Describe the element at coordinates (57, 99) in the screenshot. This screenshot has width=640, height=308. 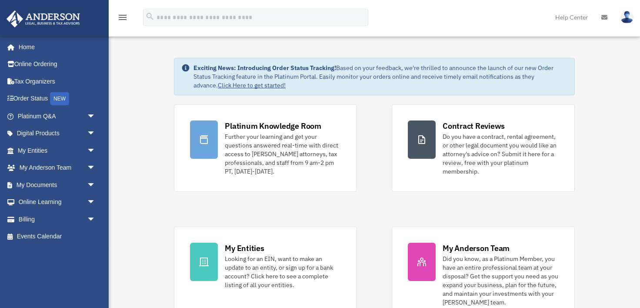
I see `a: Order StatusNEW` at that location.